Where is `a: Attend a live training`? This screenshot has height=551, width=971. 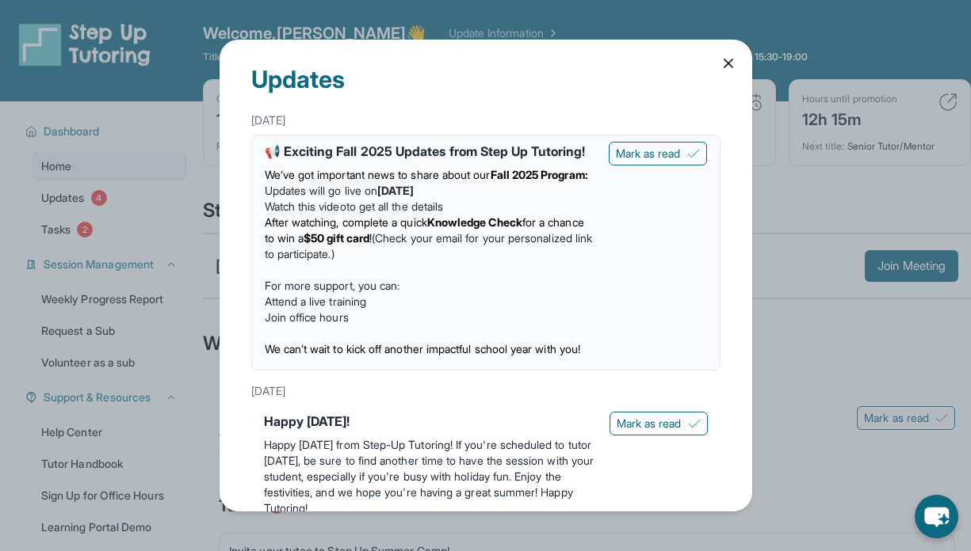
a: Attend a live training is located at coordinates (315, 301).